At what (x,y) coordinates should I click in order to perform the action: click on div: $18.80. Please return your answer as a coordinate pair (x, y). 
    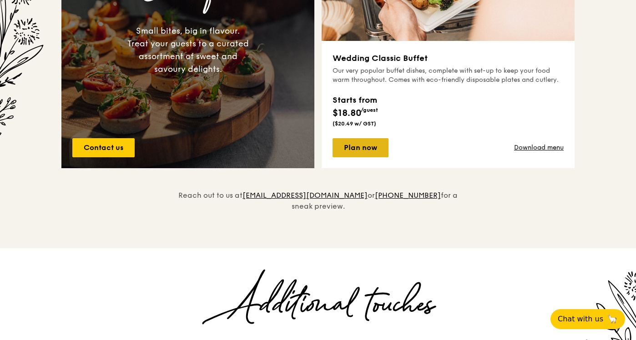
    Looking at the image, I should click on (355, 107).